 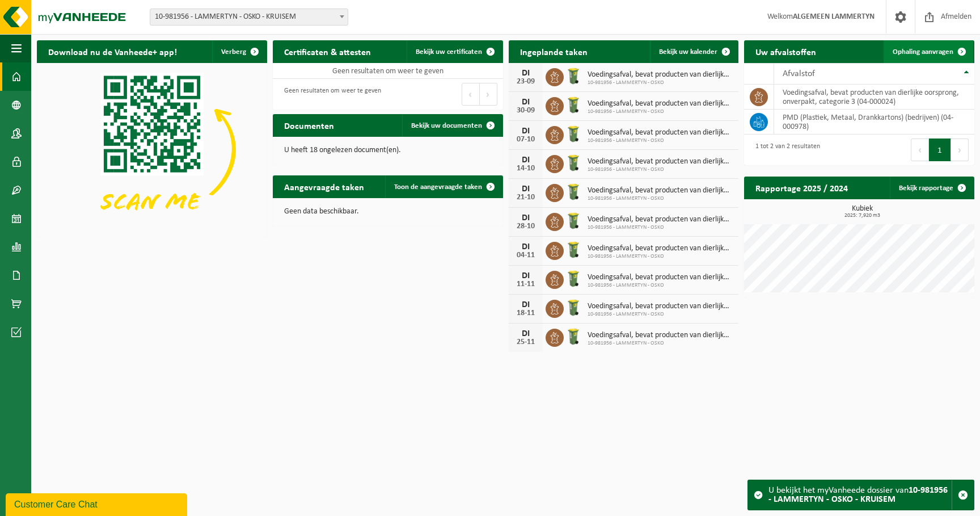 I want to click on h2: Certificaten & attesten, so click(x=327, y=51).